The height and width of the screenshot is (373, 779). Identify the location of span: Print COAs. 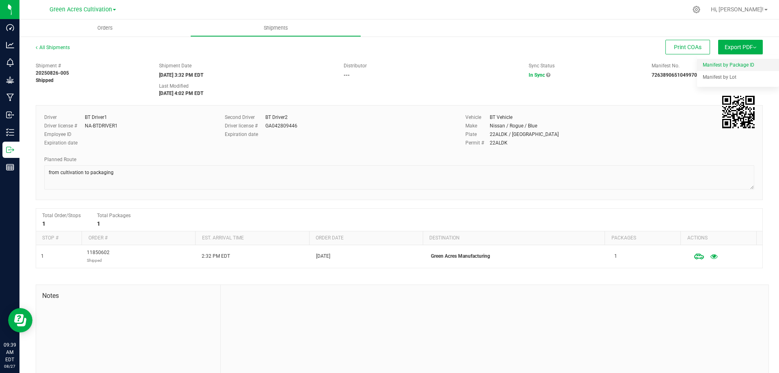
(688, 47).